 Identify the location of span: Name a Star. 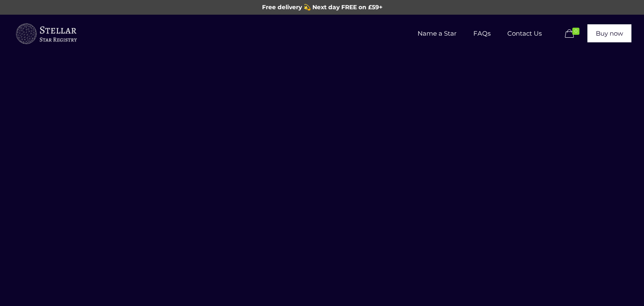
(437, 34).